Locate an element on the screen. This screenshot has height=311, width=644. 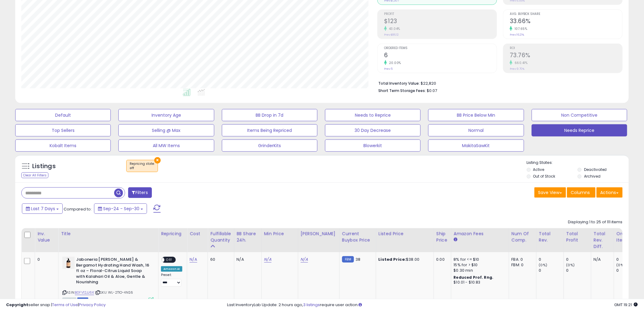
span: Repricing state : is located at coordinates (142, 166).